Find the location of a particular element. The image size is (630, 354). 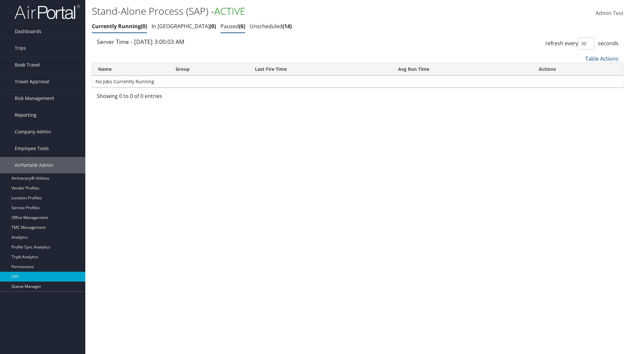

th: Last Fire Time: activate to sort column ascending is located at coordinates (321, 69).